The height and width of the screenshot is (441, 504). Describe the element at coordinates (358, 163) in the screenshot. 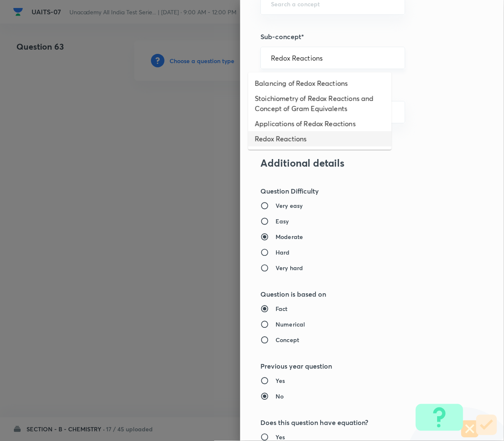

I see `h3: Additional details` at that location.